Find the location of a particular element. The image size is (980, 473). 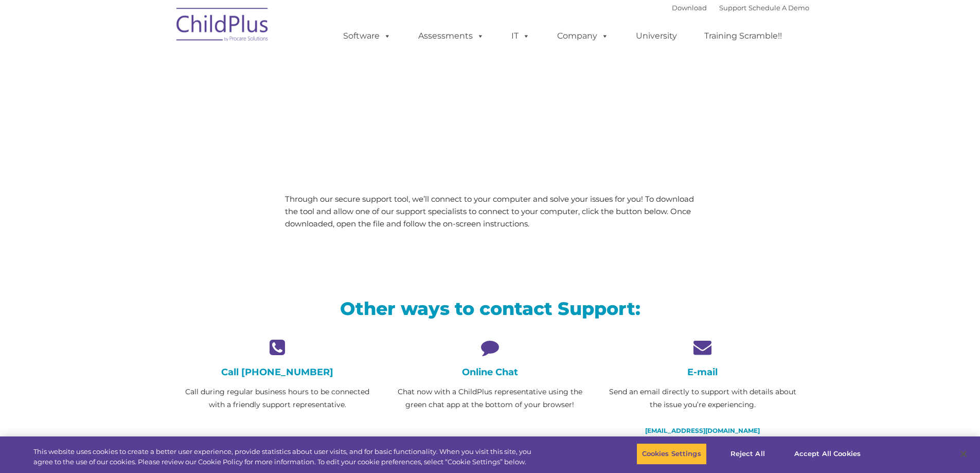

p: Call during regular business hours to be connected with a friendly support representative. is located at coordinates (277, 398).